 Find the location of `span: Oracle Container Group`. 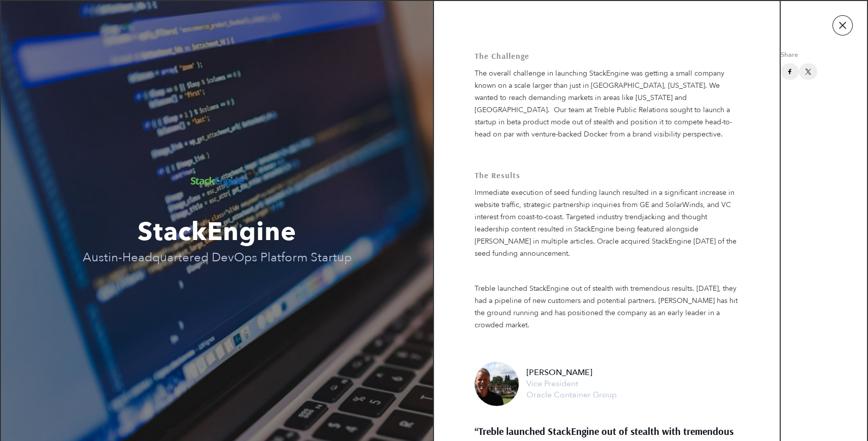

span: Oracle Container Group is located at coordinates (632, 395).